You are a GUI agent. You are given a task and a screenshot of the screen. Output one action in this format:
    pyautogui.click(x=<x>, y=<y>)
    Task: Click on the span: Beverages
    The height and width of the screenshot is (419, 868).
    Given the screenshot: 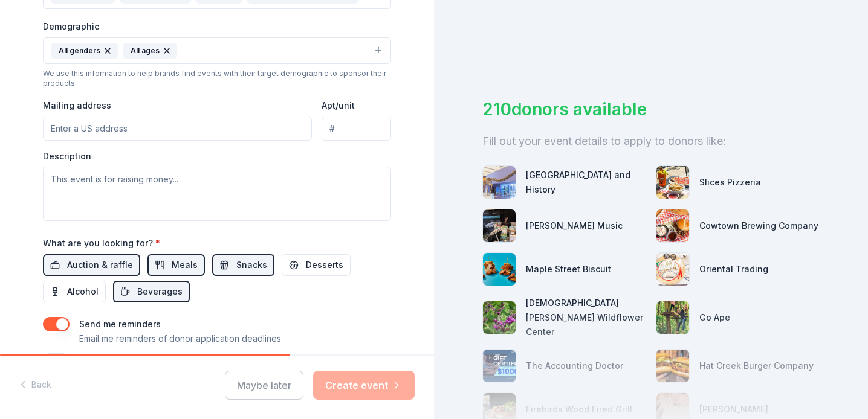 What is the action you would take?
    pyautogui.click(x=159, y=291)
    